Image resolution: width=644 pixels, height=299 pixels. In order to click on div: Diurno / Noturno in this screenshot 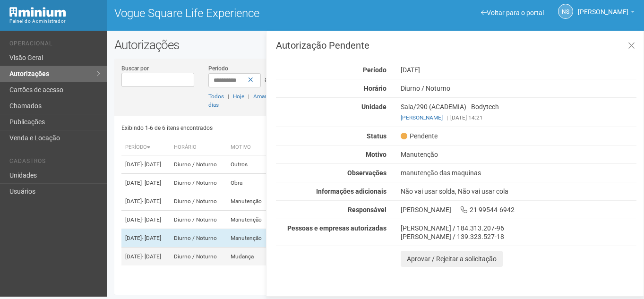, I will do `click(518, 88)`.